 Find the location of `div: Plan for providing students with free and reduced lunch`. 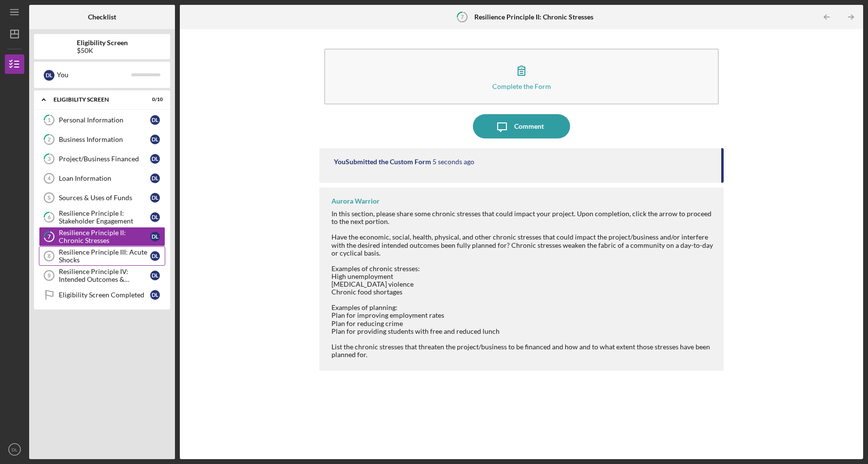

div: Plan for providing students with free and reduced lunch is located at coordinates (522, 332).